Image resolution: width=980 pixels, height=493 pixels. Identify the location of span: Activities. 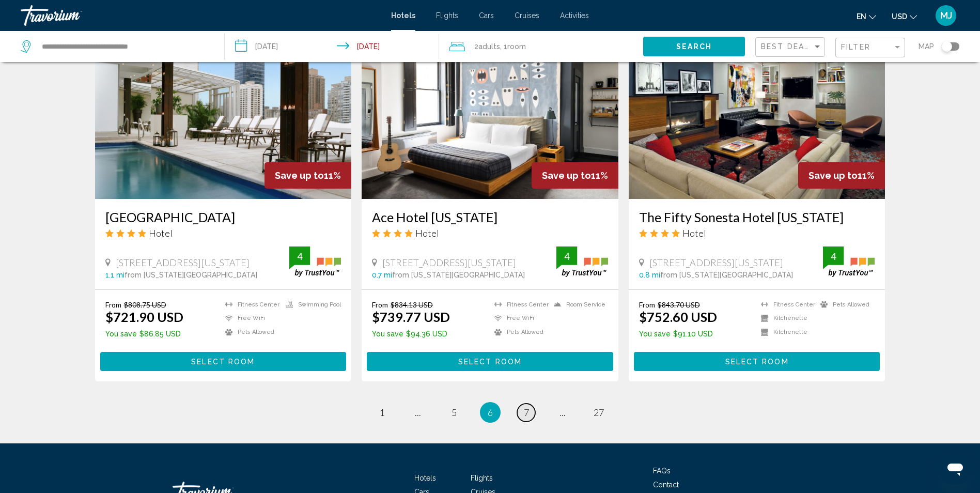
(575, 15).